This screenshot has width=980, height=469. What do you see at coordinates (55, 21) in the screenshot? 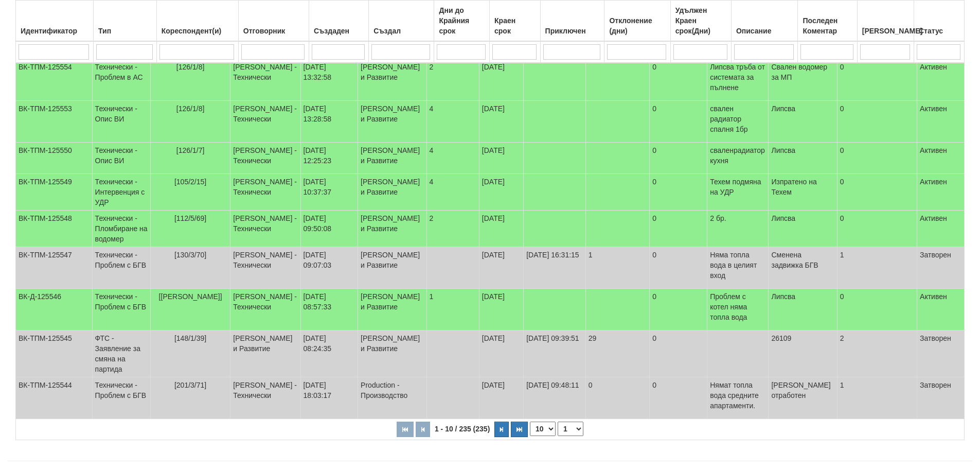
I see `th: Идентификатор: No sort applied, activate to apply an ascending sort` at bounding box center [55, 21].